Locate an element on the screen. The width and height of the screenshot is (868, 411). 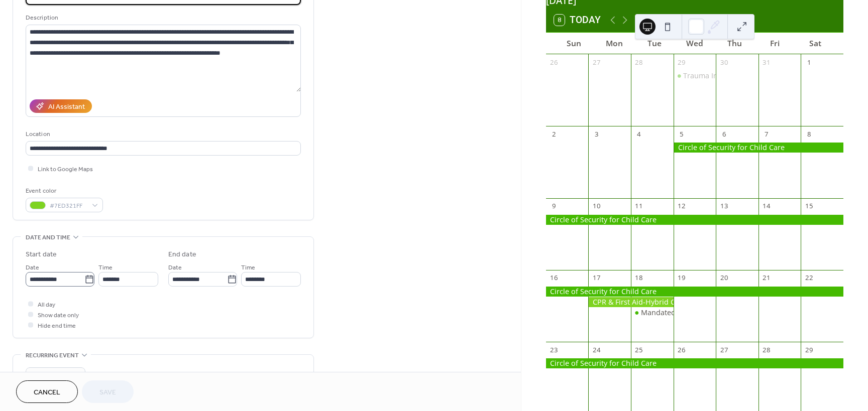
div: 20 is located at coordinates (724, 278).